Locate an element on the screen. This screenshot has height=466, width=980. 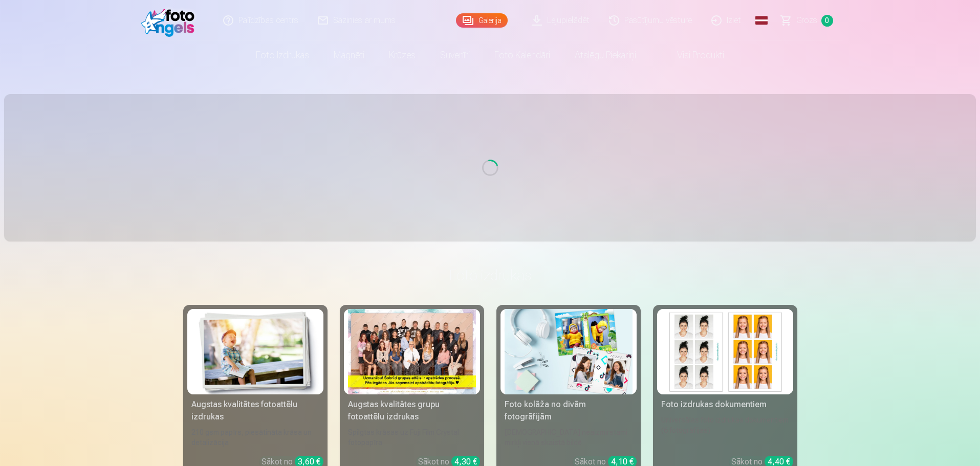
a: Krūzes is located at coordinates (402, 55).